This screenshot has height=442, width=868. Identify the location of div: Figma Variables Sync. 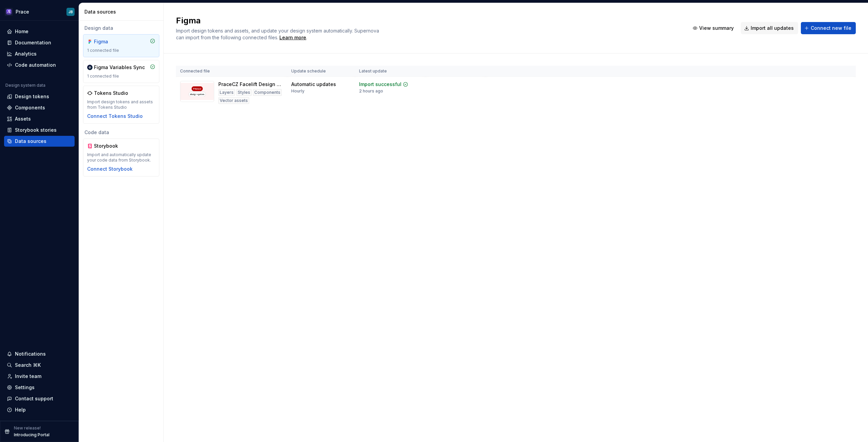
(120, 67).